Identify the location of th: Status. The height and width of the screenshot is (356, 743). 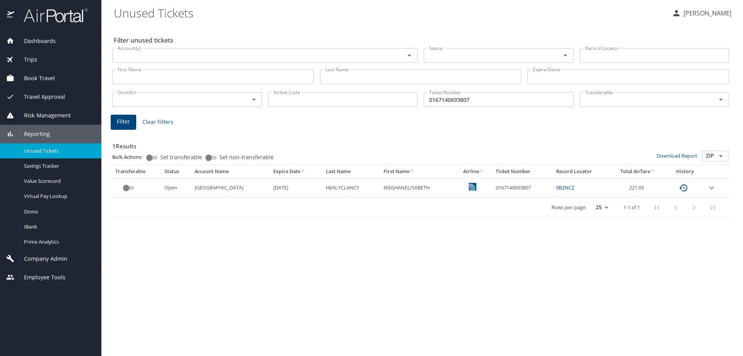
(176, 172).